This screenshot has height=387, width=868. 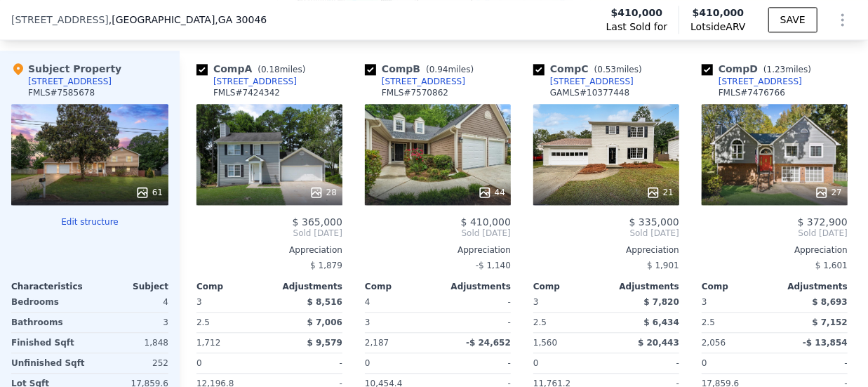 I want to click on span: 4, so click(x=368, y=302).